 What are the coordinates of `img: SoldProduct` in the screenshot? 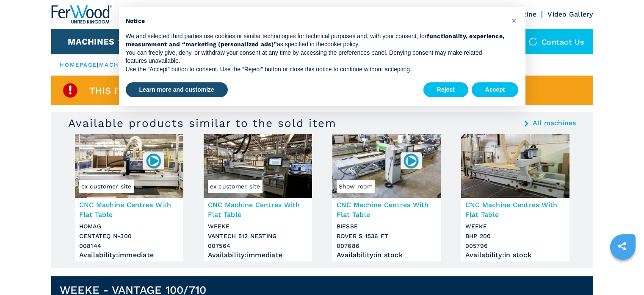 It's located at (70, 90).